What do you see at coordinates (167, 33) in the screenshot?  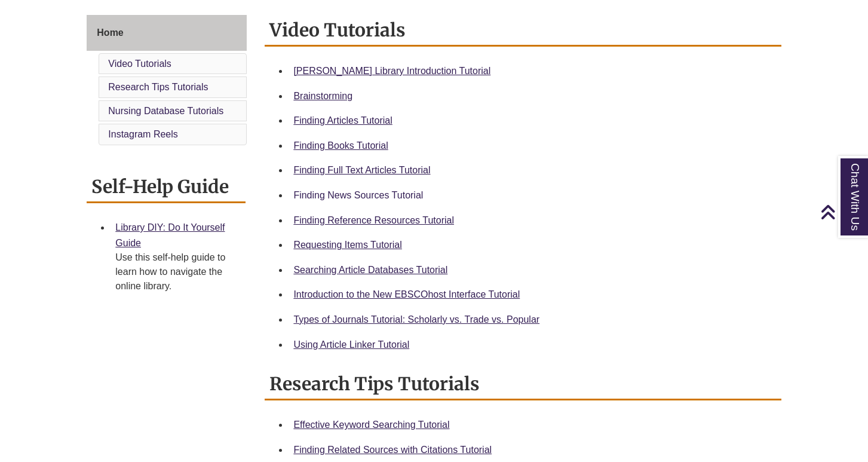 I see `a: Home` at bounding box center [167, 33].